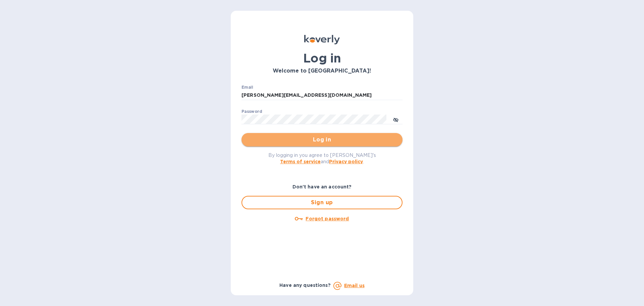 The image size is (644, 306). What do you see at coordinates (322, 187) in the screenshot?
I see `b: Don't have an account?` at bounding box center [322, 187].